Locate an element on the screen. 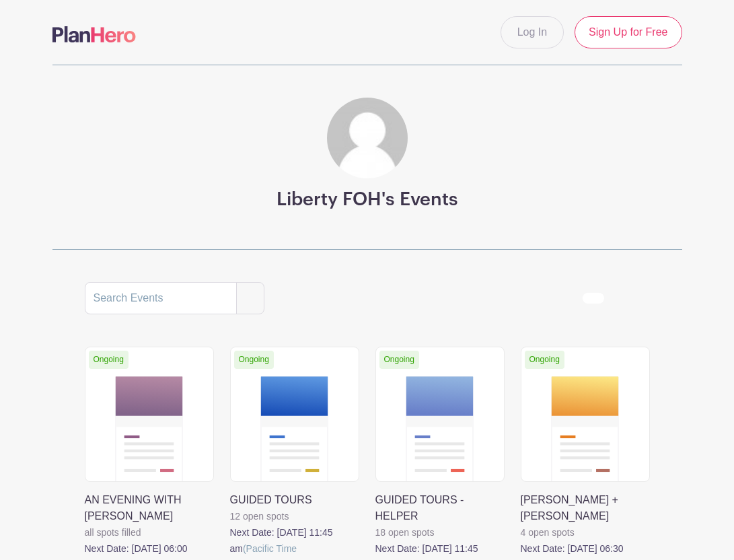 The image size is (734, 560). h3: Liberty FOH's Events is located at coordinates (367, 200).